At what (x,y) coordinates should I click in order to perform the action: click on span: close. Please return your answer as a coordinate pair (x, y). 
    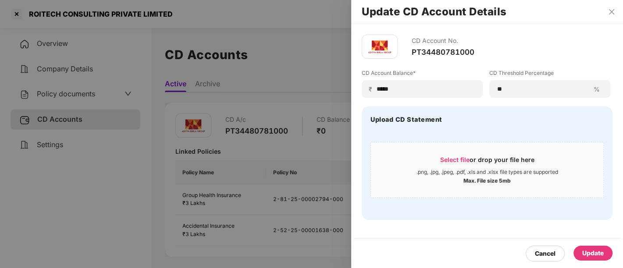
    Looking at the image, I should click on (612, 12).